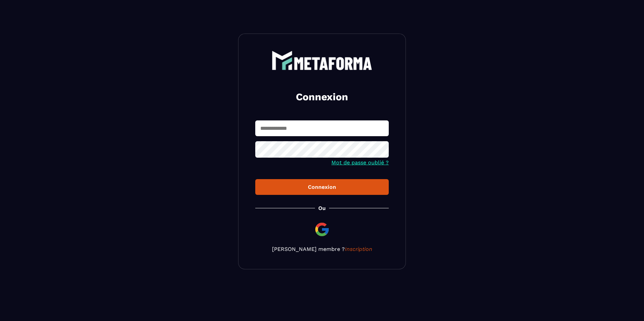 The image size is (644, 321). What do you see at coordinates (322, 208) in the screenshot?
I see `p: Ou` at bounding box center [322, 208].